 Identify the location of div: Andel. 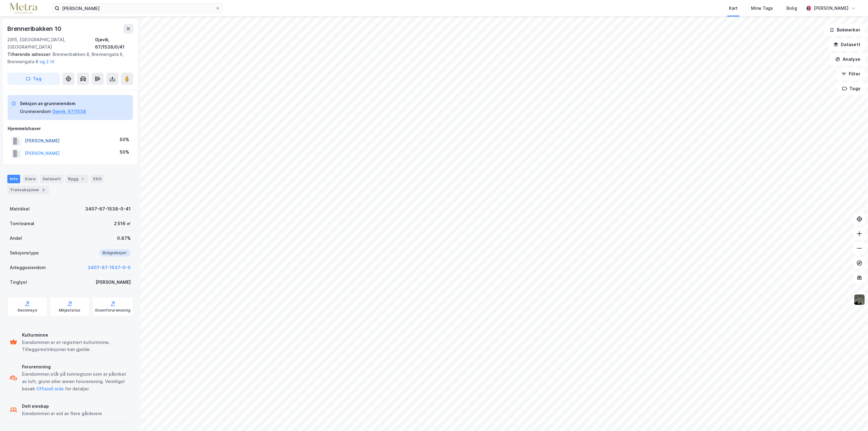
(16, 238).